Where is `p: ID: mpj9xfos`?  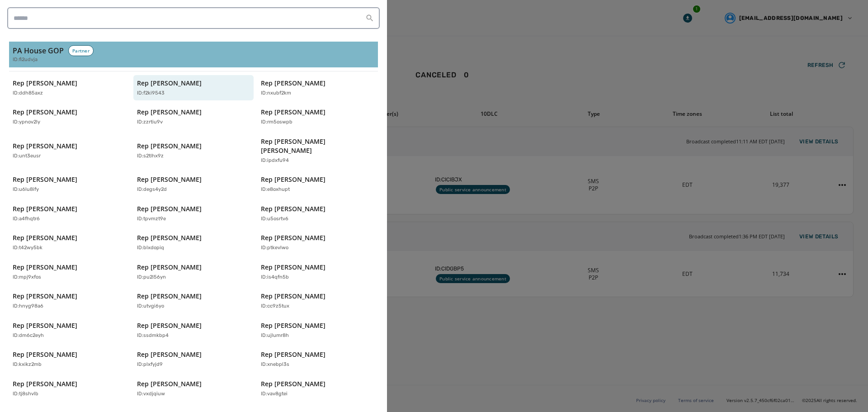
p: ID: mpj9xfos is located at coordinates (27, 277).